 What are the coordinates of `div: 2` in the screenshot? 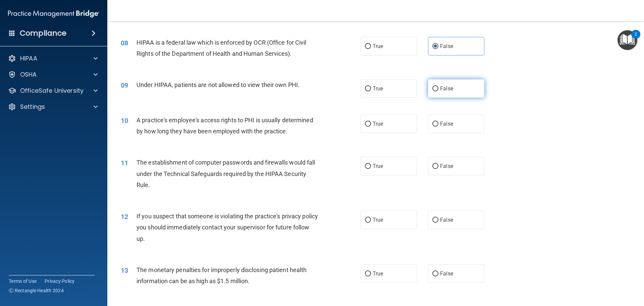 It's located at (636, 39).